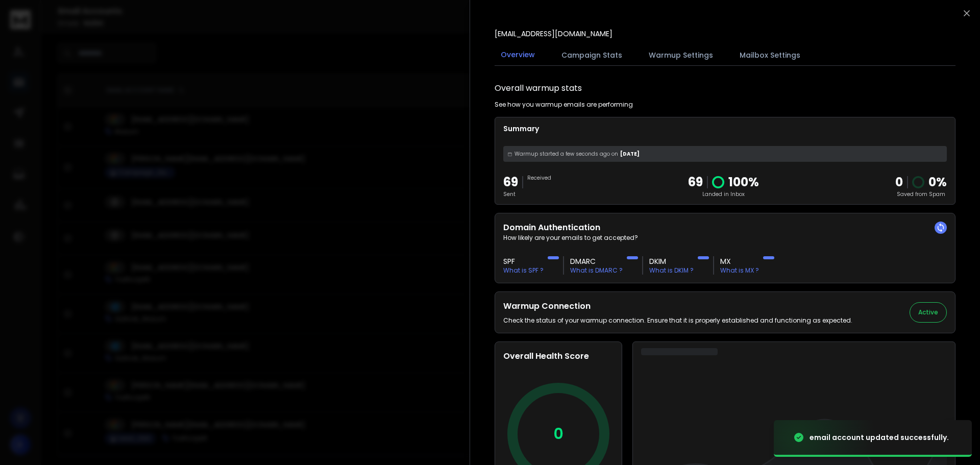  I want to click on h2: Domain Authentication, so click(725, 228).